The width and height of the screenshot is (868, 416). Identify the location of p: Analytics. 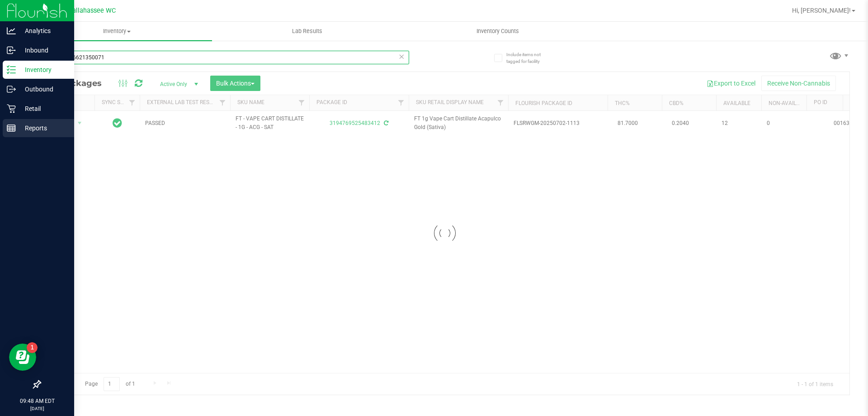
(43, 31).